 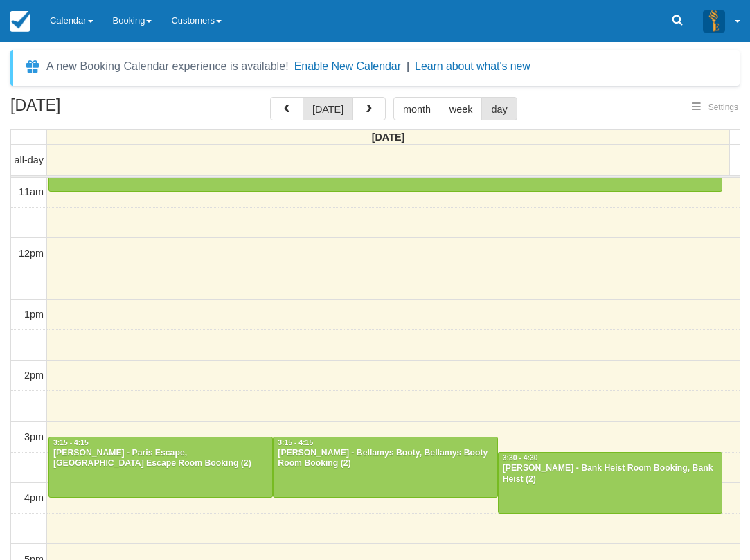 I want to click on img: checkfront-main-nav-mini-logo.png, so click(x=20, y=21).